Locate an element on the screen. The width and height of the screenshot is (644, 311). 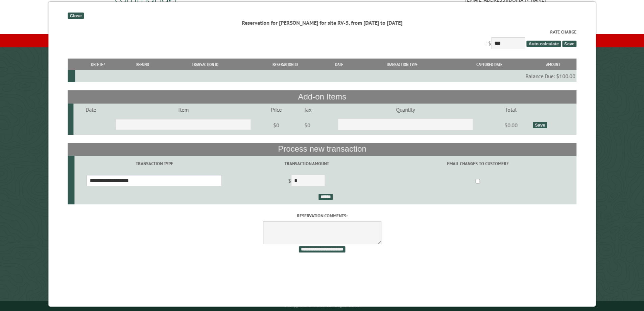
small: © Campground Commander LLC. All rights reserved. is located at coordinates (322, 305).